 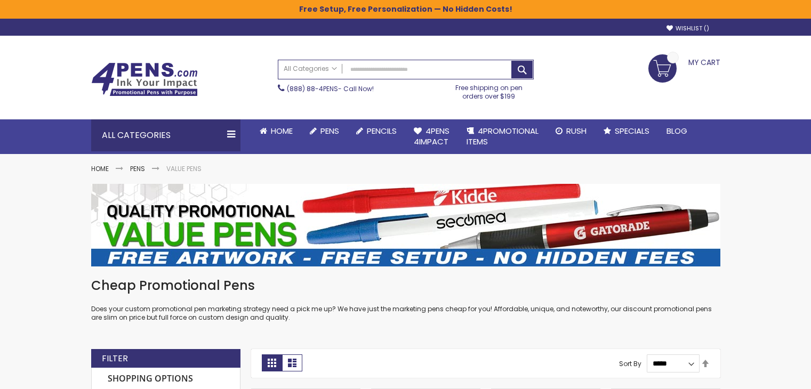 What do you see at coordinates (676, 131) in the screenshot?
I see `span: Blog` at bounding box center [676, 131].